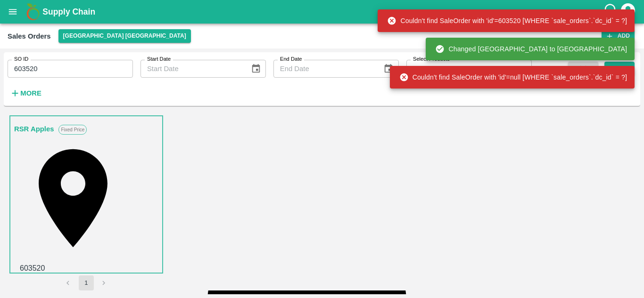 Image resolution: width=644 pixels, height=298 pixels. I want to click on div: Sales Orders, so click(29, 36).